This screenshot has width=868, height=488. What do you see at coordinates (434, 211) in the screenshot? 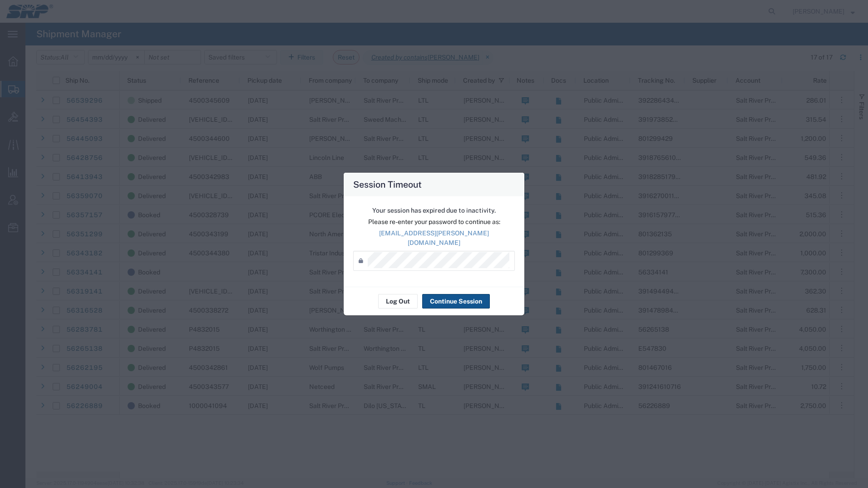
I see `p: Your session has expired due to inactivity.` at bounding box center [434, 211].